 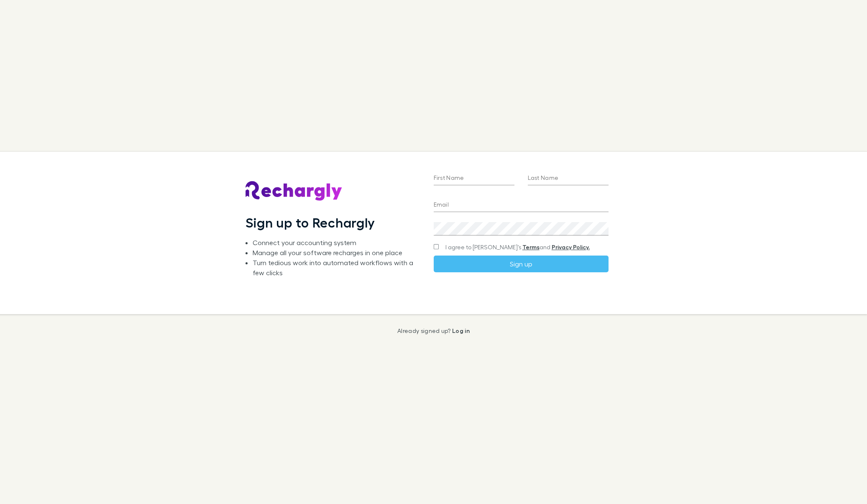 What do you see at coordinates (310, 222) in the screenshot?
I see `h1: Sign up to Rechargly` at bounding box center [310, 222].